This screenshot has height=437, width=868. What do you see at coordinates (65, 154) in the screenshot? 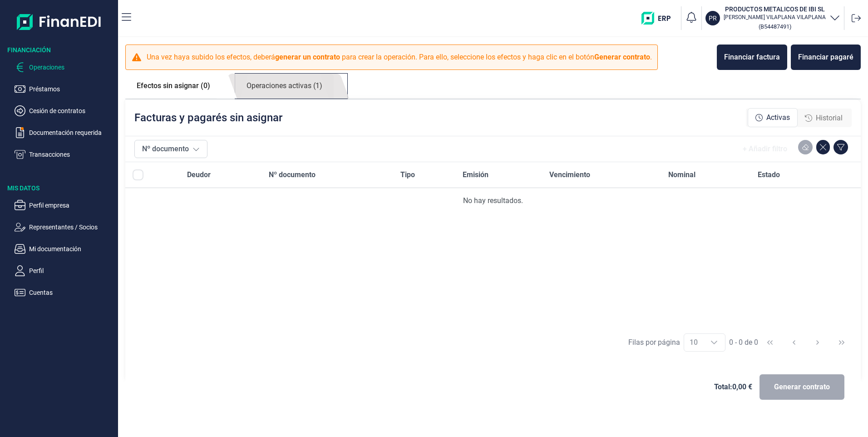
I see `button: Transacciones` at bounding box center [65, 154].